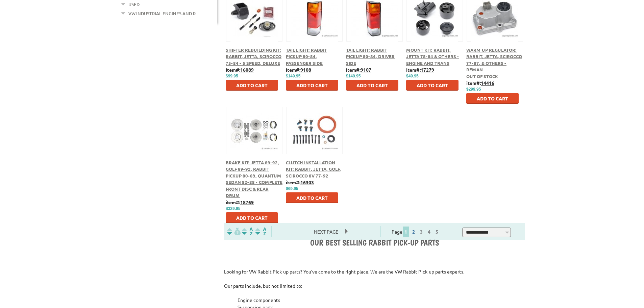  Describe the element at coordinates (421, 231) in the screenshot. I see `a: 3` at that location.